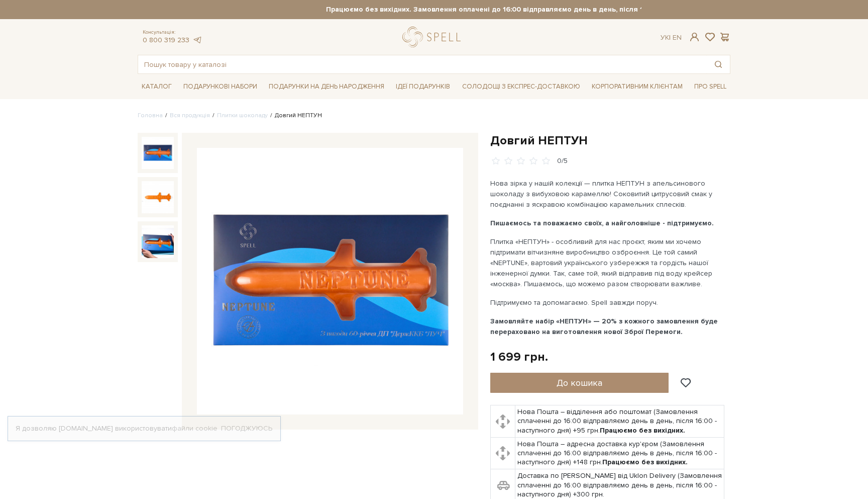 The height and width of the screenshot is (499, 868). Describe the element at coordinates (190, 115) in the screenshot. I see `a: Вся продукція` at that location.